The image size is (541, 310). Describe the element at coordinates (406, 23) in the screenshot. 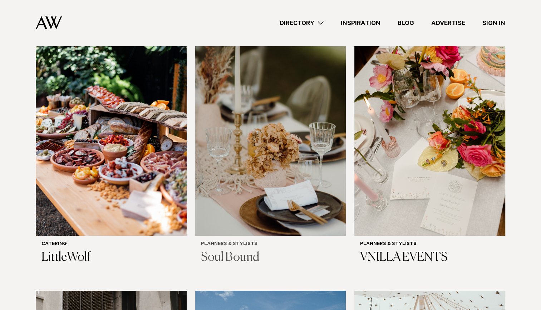

I see `a: Blog` at that location.